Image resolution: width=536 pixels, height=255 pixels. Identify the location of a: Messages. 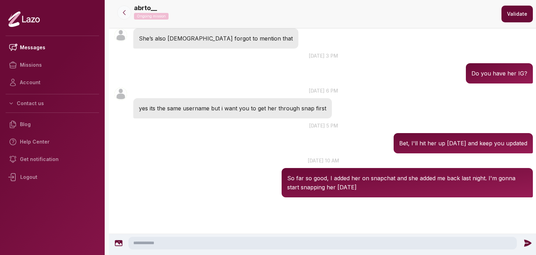
(52, 47).